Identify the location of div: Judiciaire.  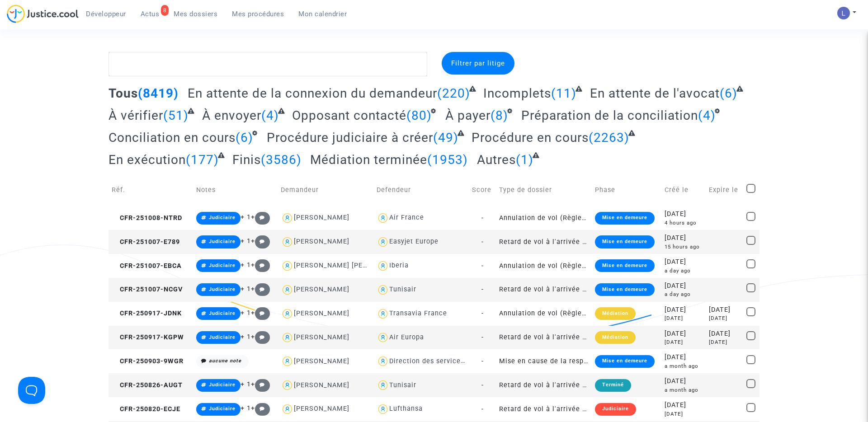
(615, 409).